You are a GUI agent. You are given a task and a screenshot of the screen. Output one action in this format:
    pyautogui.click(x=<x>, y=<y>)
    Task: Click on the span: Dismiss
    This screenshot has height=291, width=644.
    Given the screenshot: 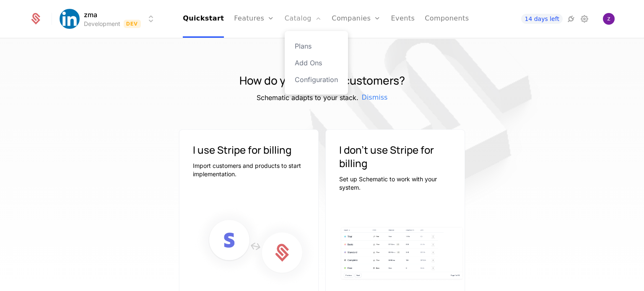 What is the action you would take?
    pyautogui.click(x=375, y=97)
    